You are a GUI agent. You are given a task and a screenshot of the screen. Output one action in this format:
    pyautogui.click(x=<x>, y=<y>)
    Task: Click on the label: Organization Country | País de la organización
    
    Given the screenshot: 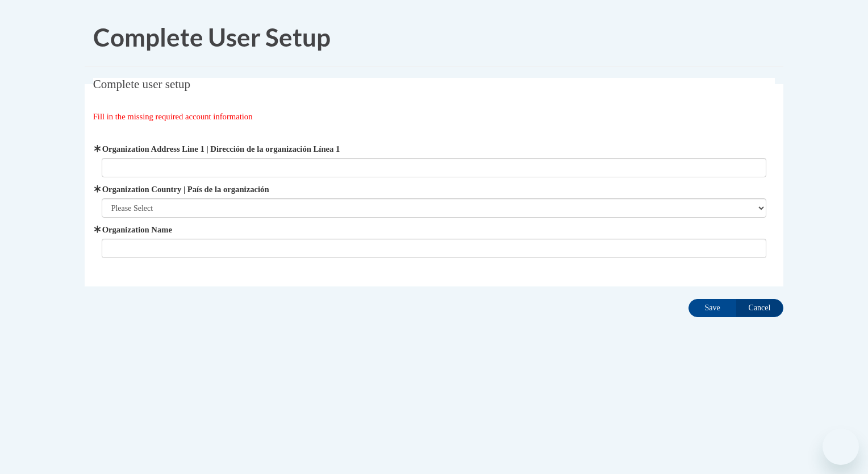 What is the action you would take?
    pyautogui.click(x=434, y=189)
    